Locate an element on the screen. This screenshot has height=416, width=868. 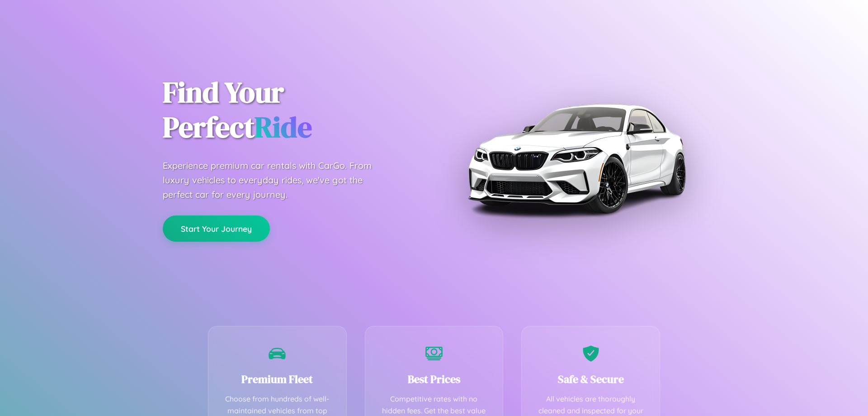
span: Ride is located at coordinates (283, 127).